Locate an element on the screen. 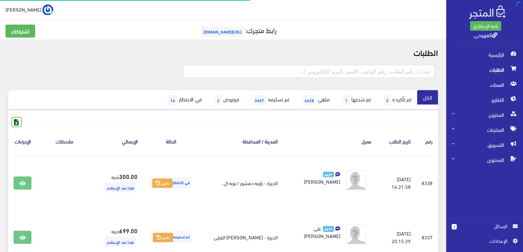 This screenshot has width=523, height=252. a: المحتوى is located at coordinates (484, 160).